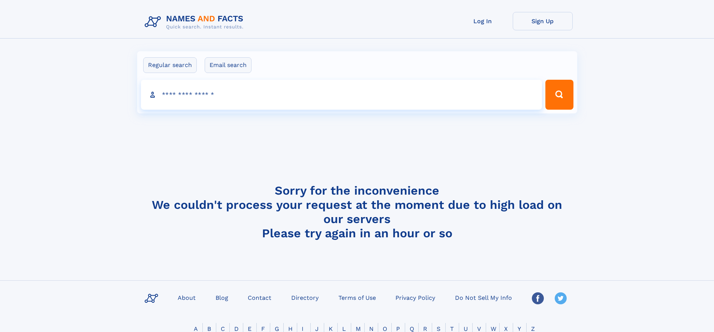 This screenshot has width=714, height=332. Describe the element at coordinates (341, 95) in the screenshot. I see `input: search input` at that location.